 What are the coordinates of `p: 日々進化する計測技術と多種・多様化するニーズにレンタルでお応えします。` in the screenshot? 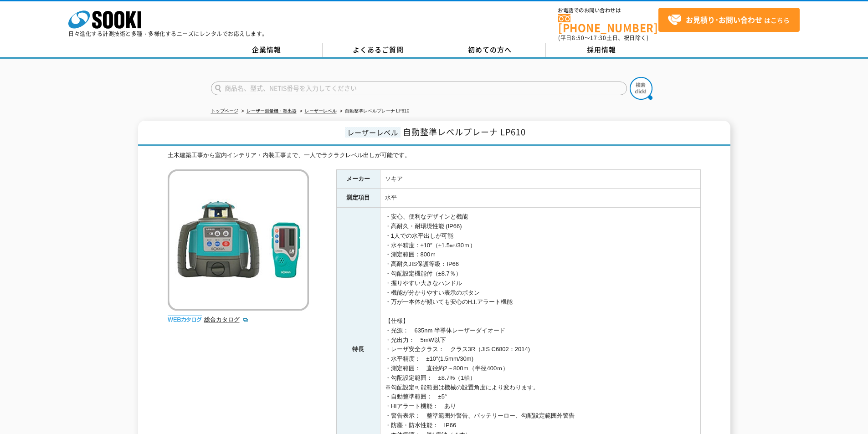 It's located at (168, 34).